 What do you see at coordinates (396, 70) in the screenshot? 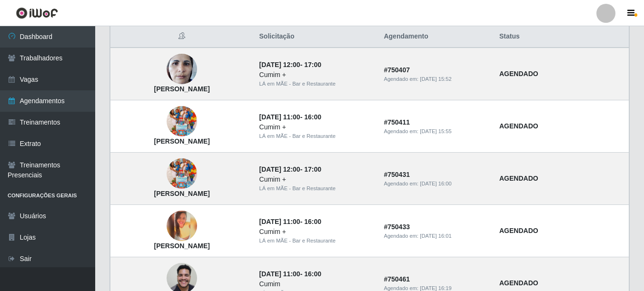
I see `strong: # 750407` at bounding box center [396, 70].